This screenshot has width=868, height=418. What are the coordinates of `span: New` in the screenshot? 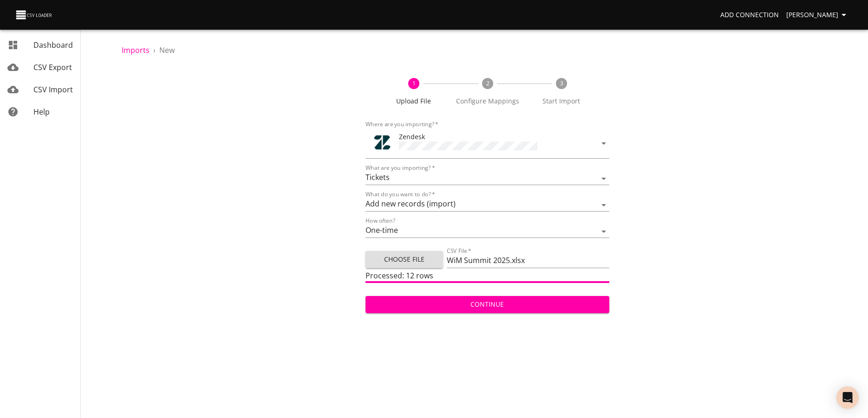 It's located at (167, 50).